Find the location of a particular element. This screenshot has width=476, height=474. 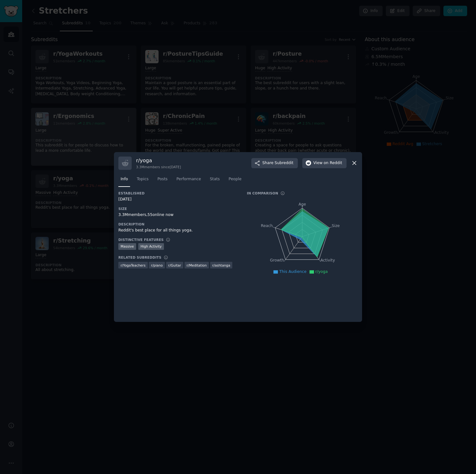

a: Topics is located at coordinates (143, 180).